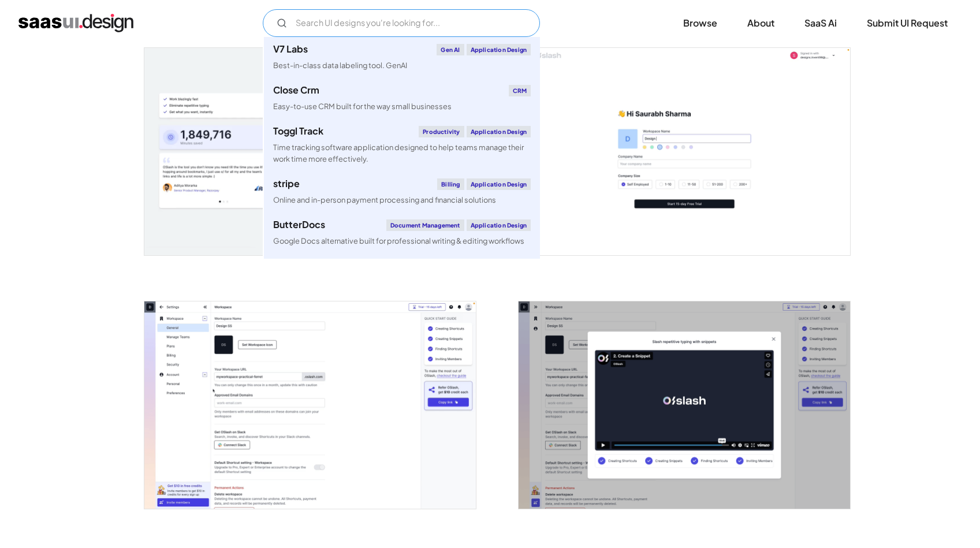  Describe the element at coordinates (298, 131) in the screenshot. I see `div: Toggl Track` at that location.